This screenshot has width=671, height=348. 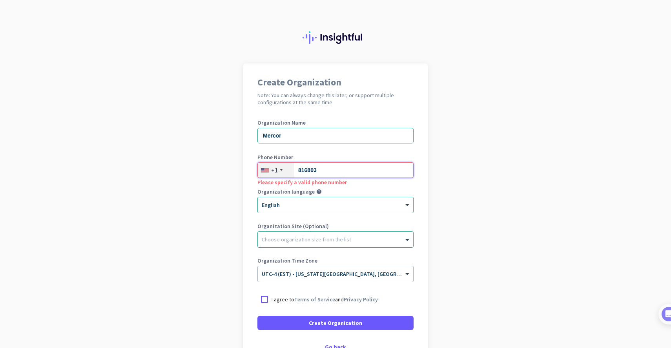 What do you see at coordinates (335, 136) in the screenshot?
I see `input: What is the name of your organization?` at bounding box center [335, 136].